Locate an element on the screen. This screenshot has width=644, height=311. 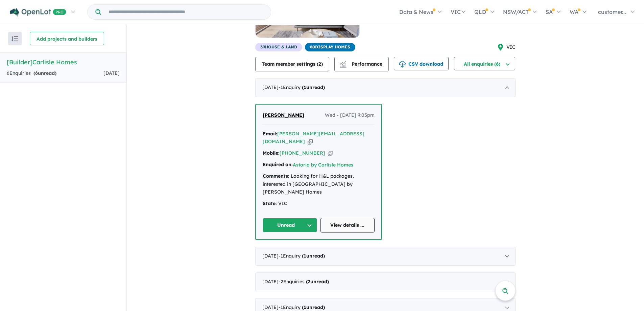
span: 80 Display Homes is located at coordinates (330, 47).